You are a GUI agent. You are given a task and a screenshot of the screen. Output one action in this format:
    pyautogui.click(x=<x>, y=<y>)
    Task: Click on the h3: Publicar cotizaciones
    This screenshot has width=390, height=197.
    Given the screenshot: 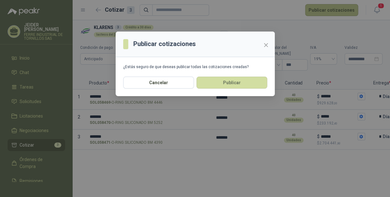 What is the action you would take?
    pyautogui.click(x=164, y=44)
    